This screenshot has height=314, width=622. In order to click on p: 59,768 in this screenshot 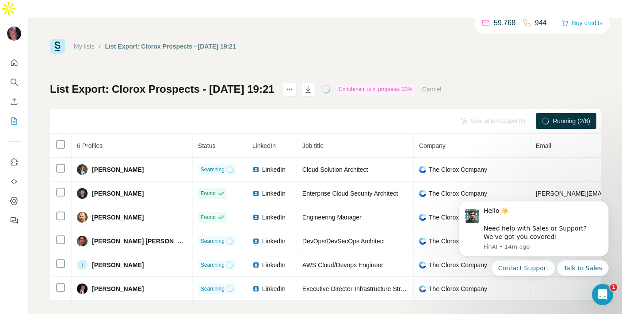, I will do `click(505, 23)`.